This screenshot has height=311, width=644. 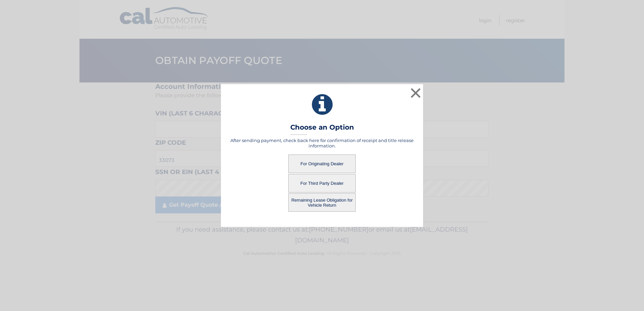 I want to click on h5: After sending payment, check back here for confirmation of receipt and title release information., so click(x=322, y=143).